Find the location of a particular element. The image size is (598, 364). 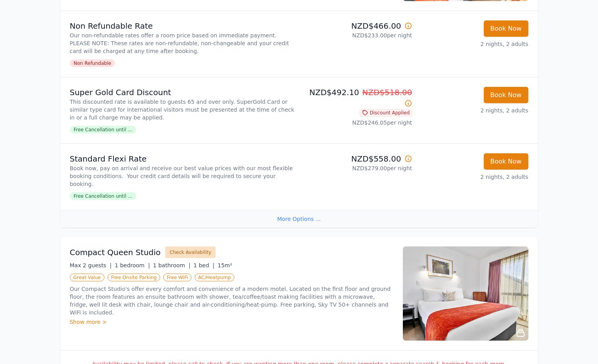

div: More Options ... is located at coordinates (299, 218).